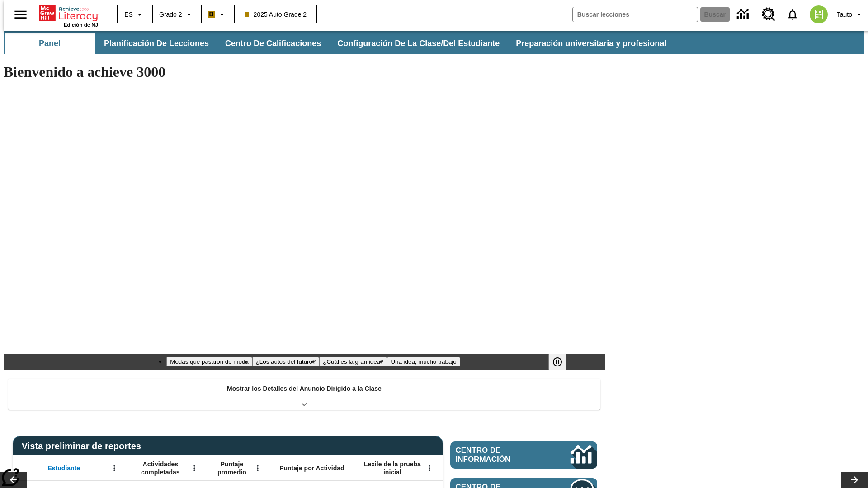  I want to click on button: Diapositiva 1 Modas que pasaron de moda, so click(209, 361).